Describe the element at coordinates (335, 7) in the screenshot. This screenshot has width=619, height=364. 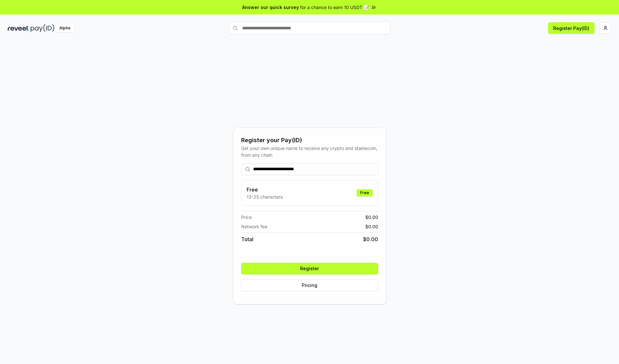
I see `span: for a chance to earn 10 USDT 📝` at that location.